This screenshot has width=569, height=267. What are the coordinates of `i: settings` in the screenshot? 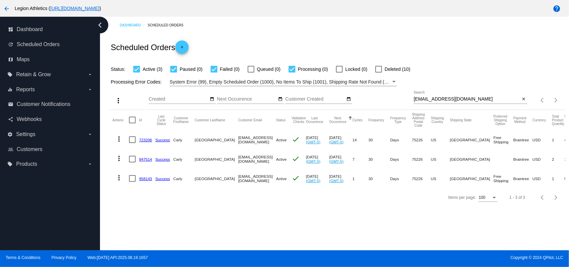 It's located at (10, 134).